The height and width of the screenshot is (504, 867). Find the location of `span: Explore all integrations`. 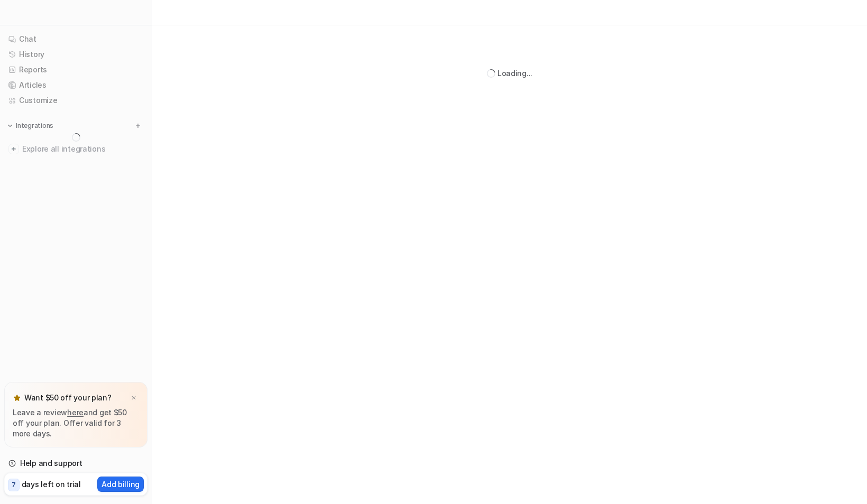

span: Explore all integrations is located at coordinates (82, 149).